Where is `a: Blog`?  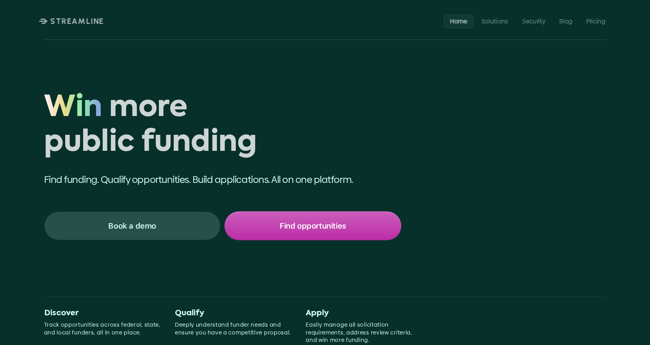
a: Blog is located at coordinates (565, 21).